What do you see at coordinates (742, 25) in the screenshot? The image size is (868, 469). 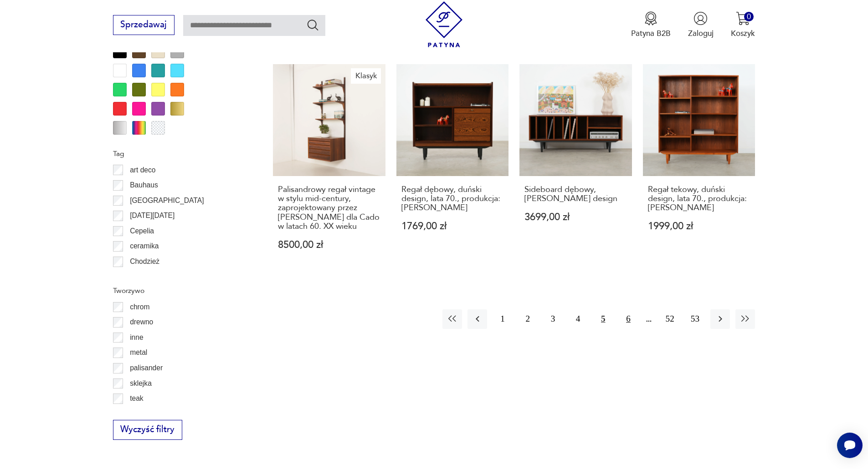 I see `button: 0Koszyk` at bounding box center [742, 25].